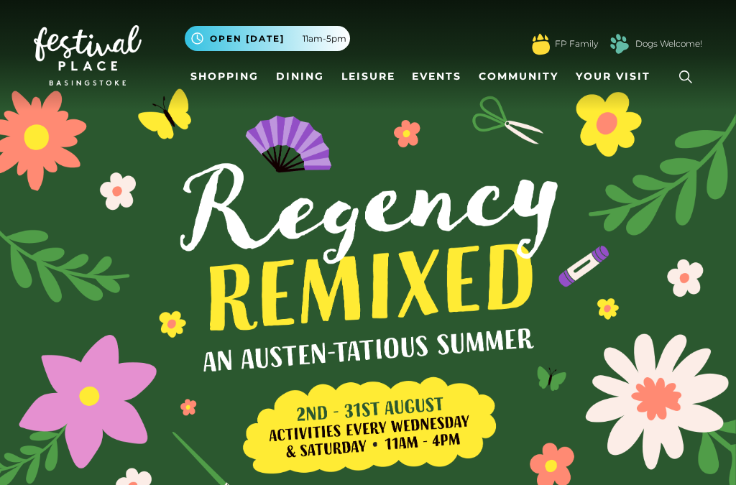 The width and height of the screenshot is (736, 485). I want to click on a: Dining, so click(300, 76).